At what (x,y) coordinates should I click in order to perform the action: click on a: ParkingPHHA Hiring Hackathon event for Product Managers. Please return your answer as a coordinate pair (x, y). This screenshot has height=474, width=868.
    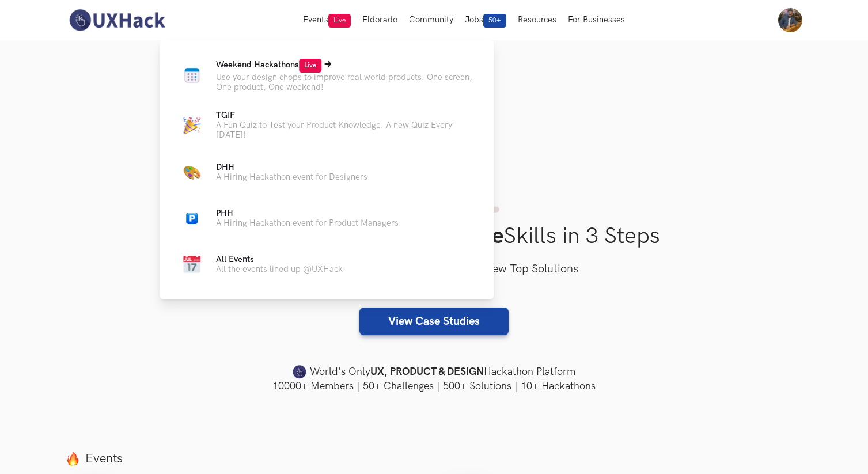
    Looking at the image, I should click on (326, 218).